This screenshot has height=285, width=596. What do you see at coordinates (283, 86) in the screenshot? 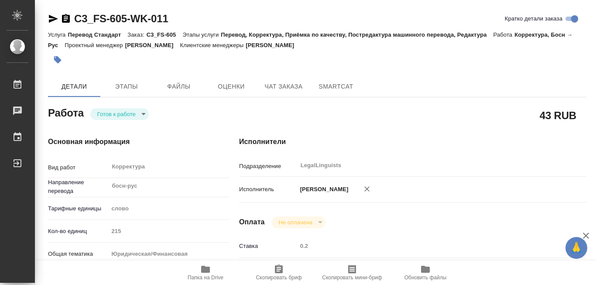
I see `span: Чат заказа` at bounding box center [283, 86].